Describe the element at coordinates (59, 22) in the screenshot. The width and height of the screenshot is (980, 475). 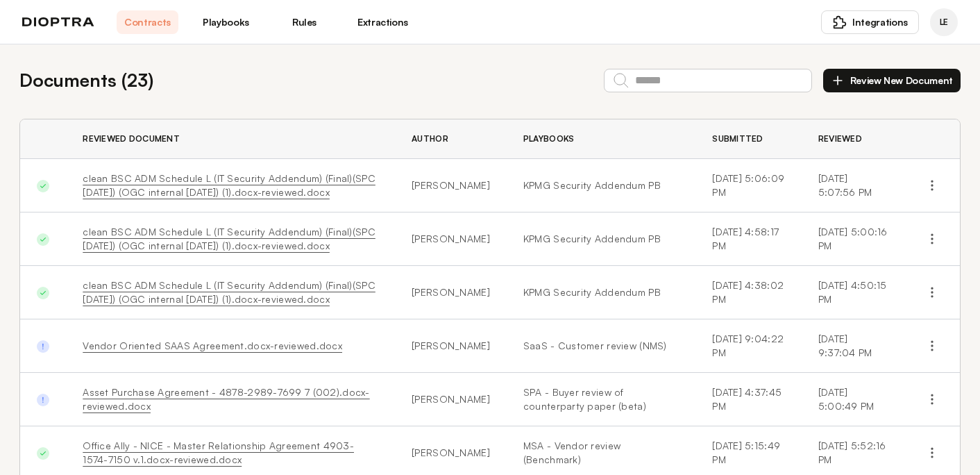
I see `img: logo` at that location.